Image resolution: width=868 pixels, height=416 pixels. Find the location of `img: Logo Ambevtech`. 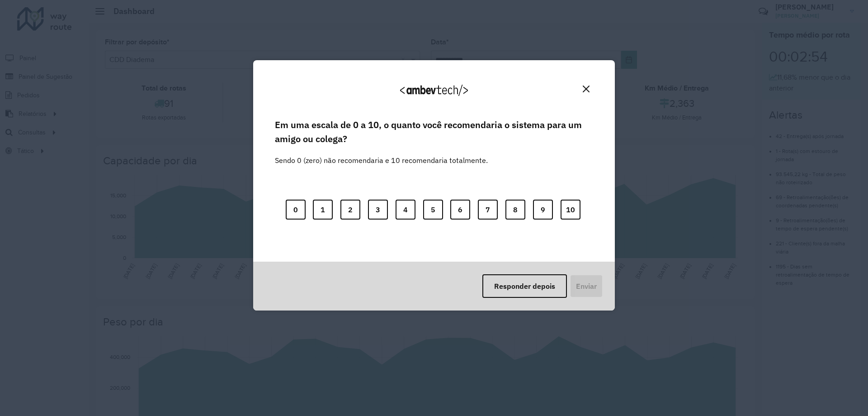

img: Logo Ambevtech is located at coordinates (434, 90).